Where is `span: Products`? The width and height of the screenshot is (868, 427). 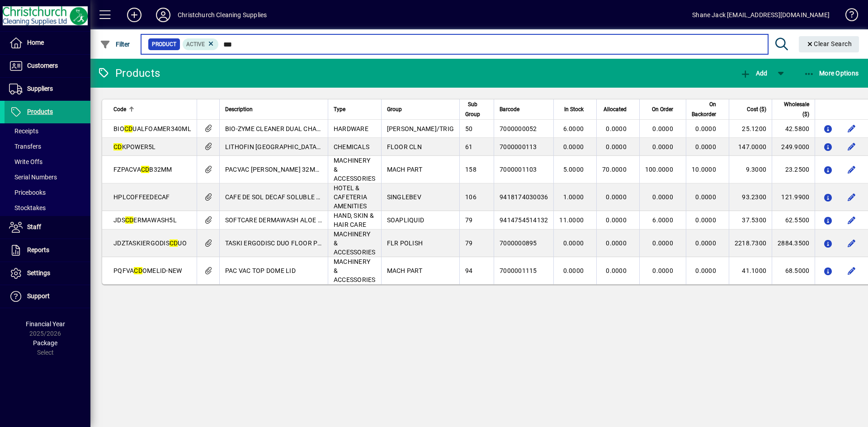
span: Products is located at coordinates (40, 111).